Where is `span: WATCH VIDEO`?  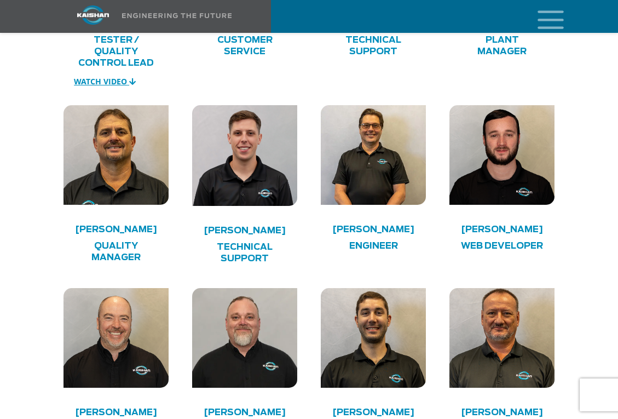
span: WATCH VIDEO is located at coordinates (100, 81).